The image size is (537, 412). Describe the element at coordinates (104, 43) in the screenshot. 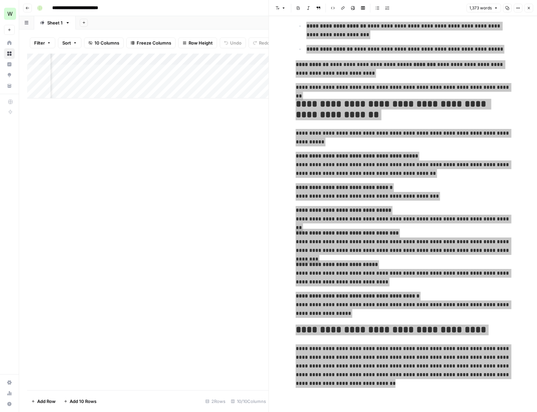

I see `button: 10 Columns` at that location.